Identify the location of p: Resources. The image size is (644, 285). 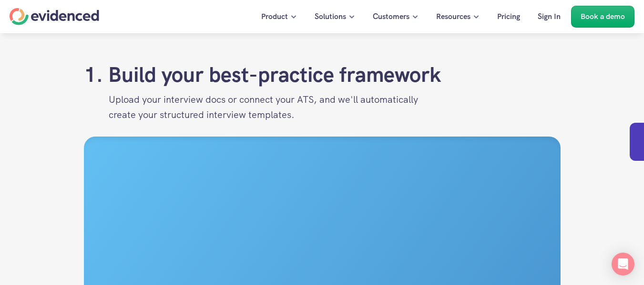
(453, 17).